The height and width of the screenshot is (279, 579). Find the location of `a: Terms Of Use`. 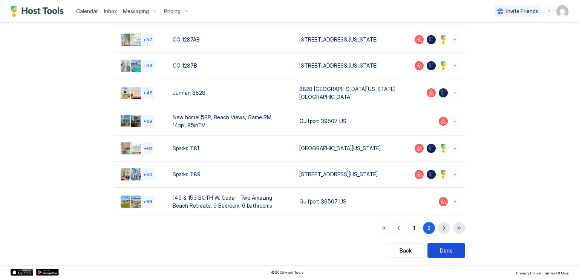

a: Terms Of Use is located at coordinates (556, 272).